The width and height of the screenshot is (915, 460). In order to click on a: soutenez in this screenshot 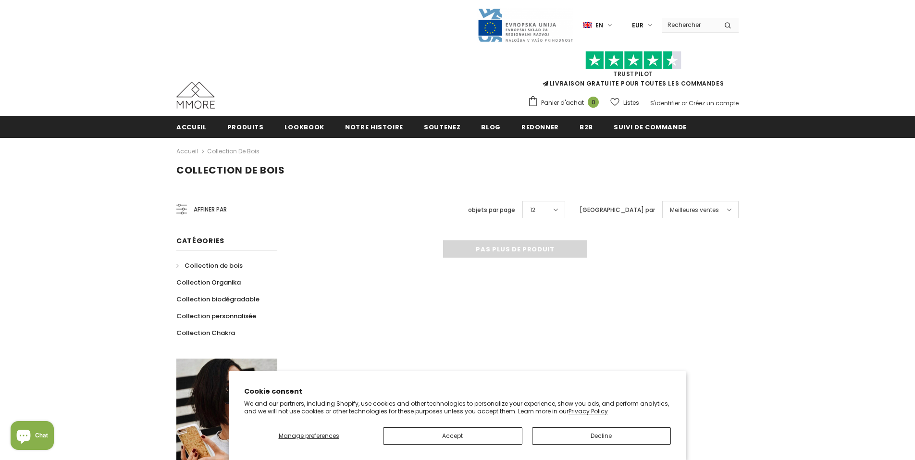, I will do `click(442, 126)`.